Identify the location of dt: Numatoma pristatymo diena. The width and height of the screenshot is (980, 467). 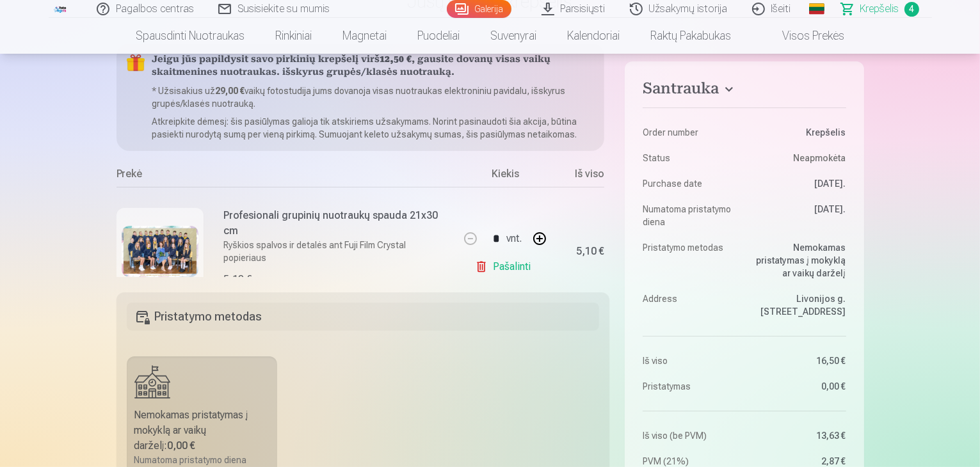
(690, 216).